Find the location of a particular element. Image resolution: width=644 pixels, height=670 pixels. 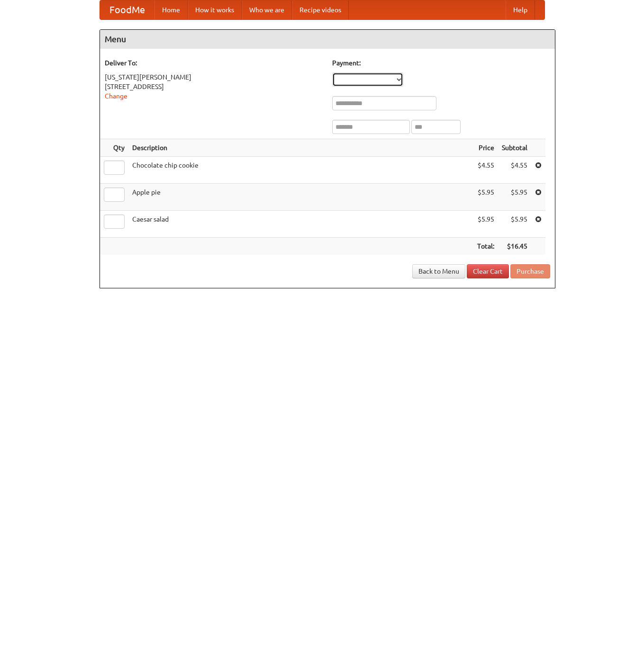

a: Home is located at coordinates (171, 9).